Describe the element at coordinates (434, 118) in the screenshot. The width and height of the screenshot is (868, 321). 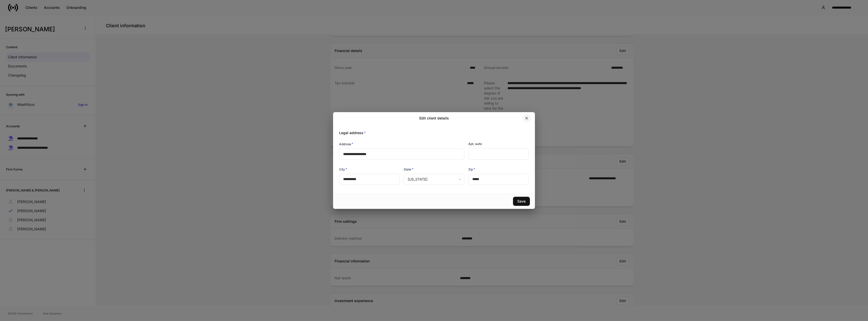
I see `h2: Edit client details` at that location.